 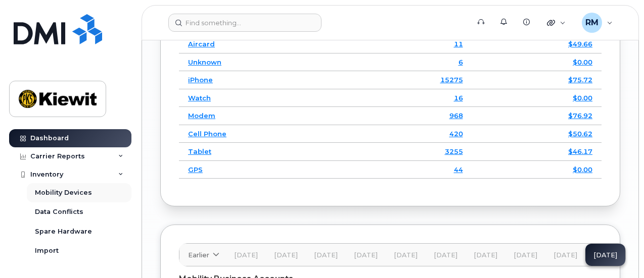 What do you see at coordinates (580, 151) in the screenshot?
I see `a: $46.17` at bounding box center [580, 151].